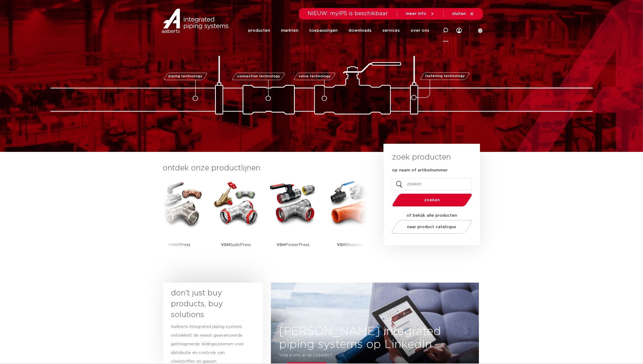 This screenshot has height=364, width=643. Describe the element at coordinates (460, 30) in the screenshot. I see `div: my IPS` at that location.